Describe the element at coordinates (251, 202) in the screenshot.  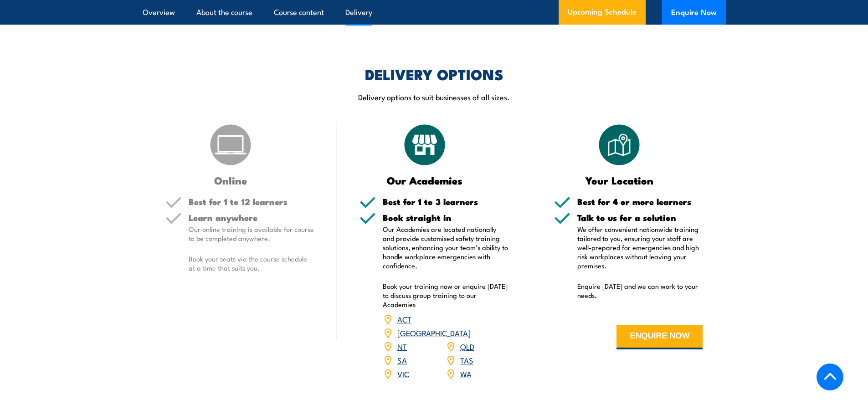
I see `h5: Best for 1 to 12 learners` at that location.